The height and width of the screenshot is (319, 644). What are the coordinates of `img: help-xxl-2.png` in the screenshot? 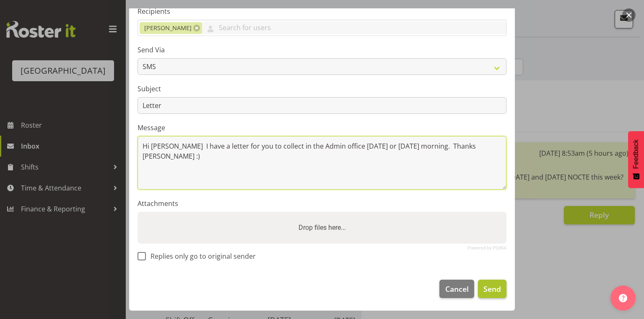 It's located at (623, 298).